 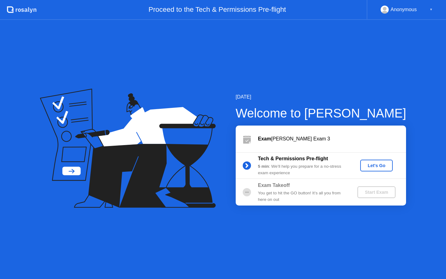 What do you see at coordinates (303, 169) in the screenshot?
I see `div: : We’ll help you prepare for a no-stress exam experience` at bounding box center [303, 169].